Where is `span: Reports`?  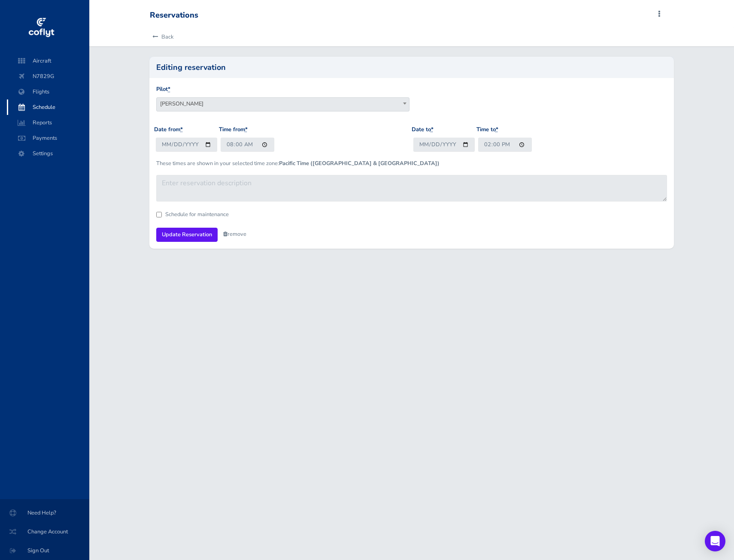 span: Reports is located at coordinates (48, 123).